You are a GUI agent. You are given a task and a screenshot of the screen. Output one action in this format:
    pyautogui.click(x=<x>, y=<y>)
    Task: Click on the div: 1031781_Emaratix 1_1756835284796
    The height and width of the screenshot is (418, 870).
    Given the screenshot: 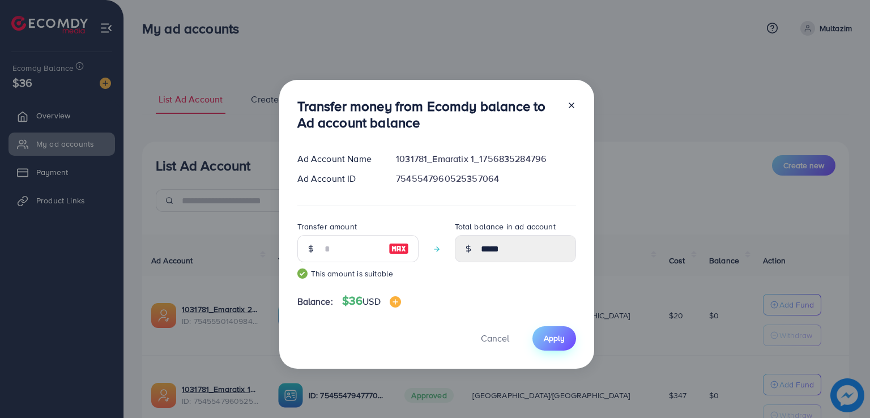 What is the action you would take?
    pyautogui.click(x=485, y=159)
    